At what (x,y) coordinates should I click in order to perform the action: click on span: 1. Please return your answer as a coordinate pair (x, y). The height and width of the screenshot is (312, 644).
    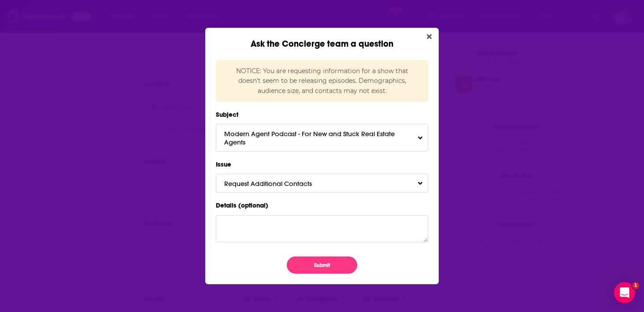
    Looking at the image, I should click on (636, 286).